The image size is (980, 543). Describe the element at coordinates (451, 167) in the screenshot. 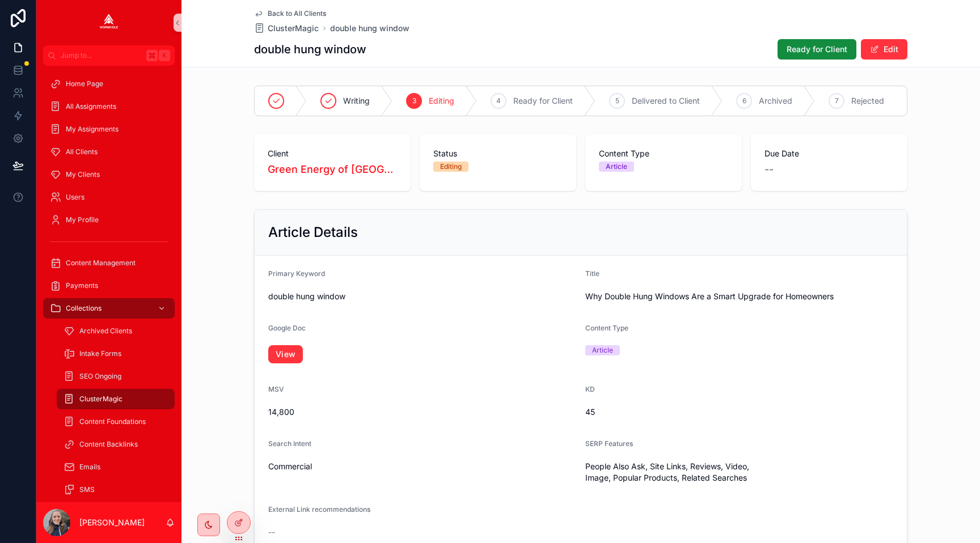

I see `div: Editing` at that location.